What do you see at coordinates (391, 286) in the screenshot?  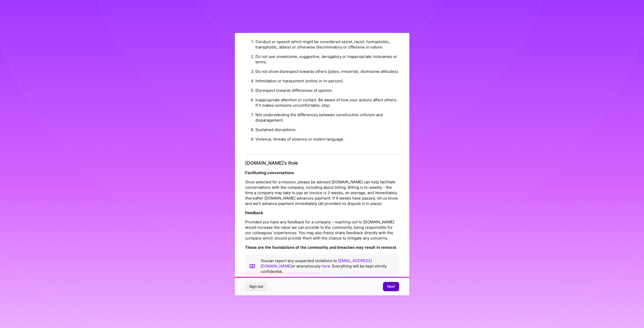 I see `button: Next` at bounding box center [391, 286].